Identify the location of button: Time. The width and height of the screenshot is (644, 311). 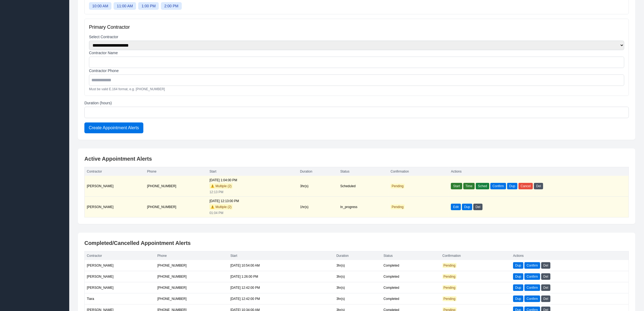
(469, 186).